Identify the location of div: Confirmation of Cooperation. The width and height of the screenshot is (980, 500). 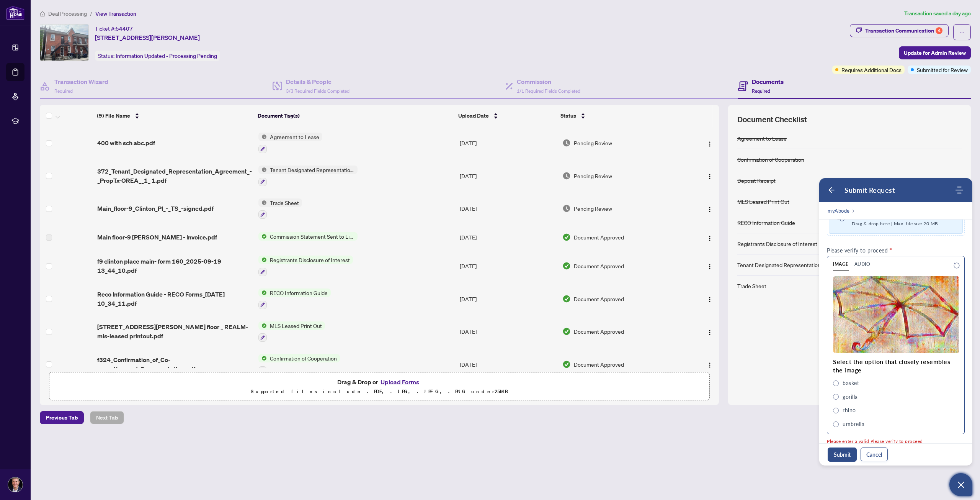
(770, 159).